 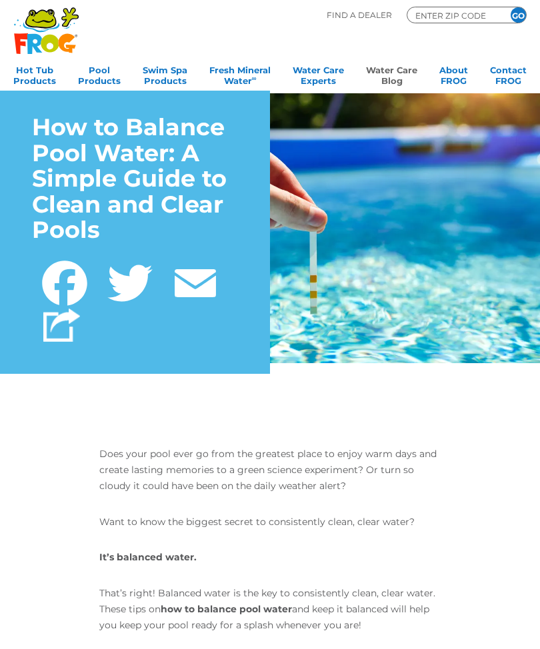 What do you see at coordinates (270, 523) in the screenshot?
I see `p: Want to know the biggest secret to consistently clean, clear water?` at bounding box center [270, 523].